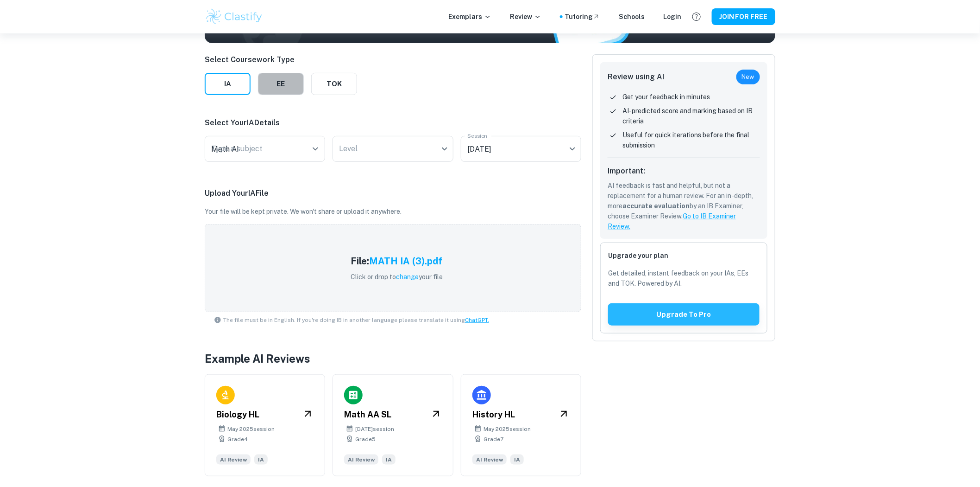 This screenshot has width=980, height=487. Describe the element at coordinates (406, 261) in the screenshot. I see `h5: MATH IA (3).pdf` at that location.